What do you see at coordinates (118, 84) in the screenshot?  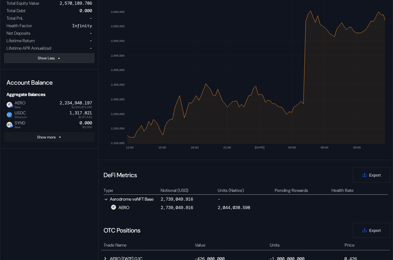 I see `text: 2,350,000` at bounding box center [118, 84].